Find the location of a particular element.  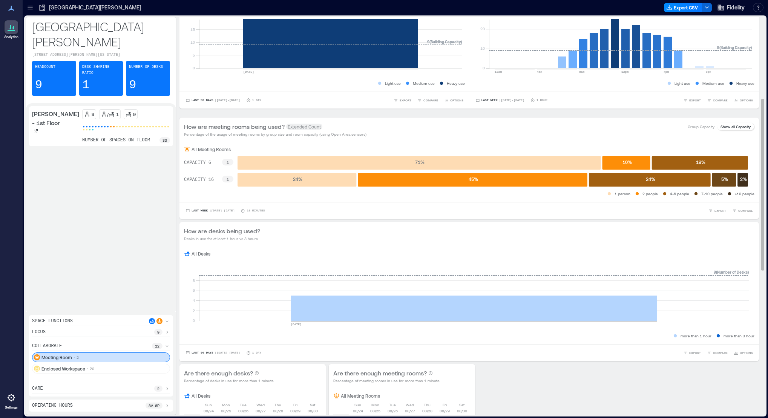

p: Meeting Room is located at coordinates (57, 357).